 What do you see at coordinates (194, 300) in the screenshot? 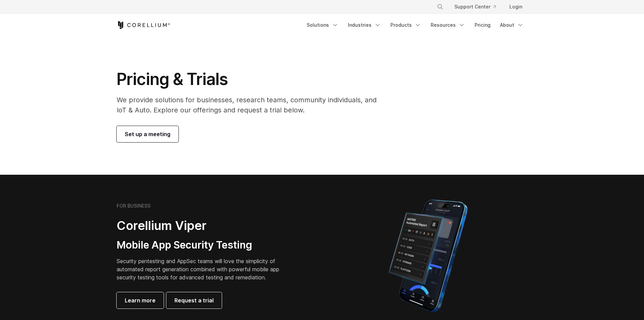
I see `a: Request a trial` at bounding box center [194, 300].